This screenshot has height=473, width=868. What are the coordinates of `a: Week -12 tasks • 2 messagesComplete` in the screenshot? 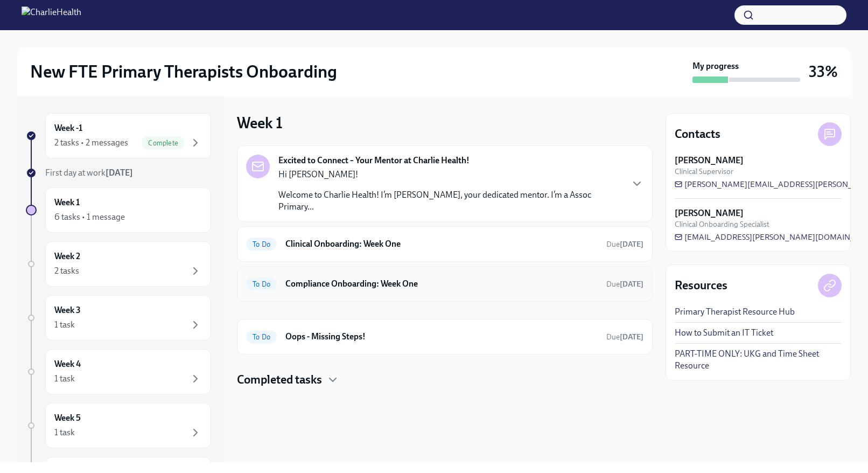 It's located at (118, 136).